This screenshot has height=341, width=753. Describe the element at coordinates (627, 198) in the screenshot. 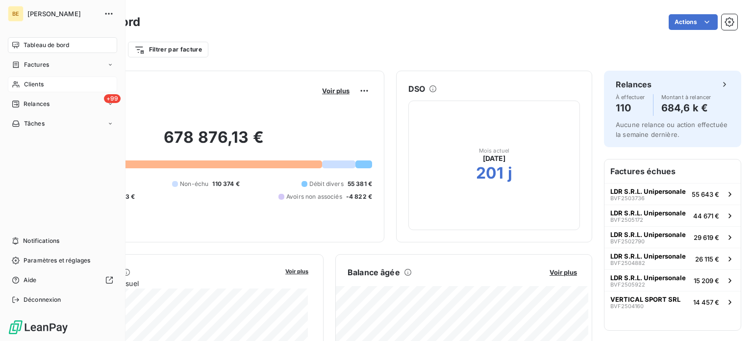

I see `span: BVF2503736` at that location.